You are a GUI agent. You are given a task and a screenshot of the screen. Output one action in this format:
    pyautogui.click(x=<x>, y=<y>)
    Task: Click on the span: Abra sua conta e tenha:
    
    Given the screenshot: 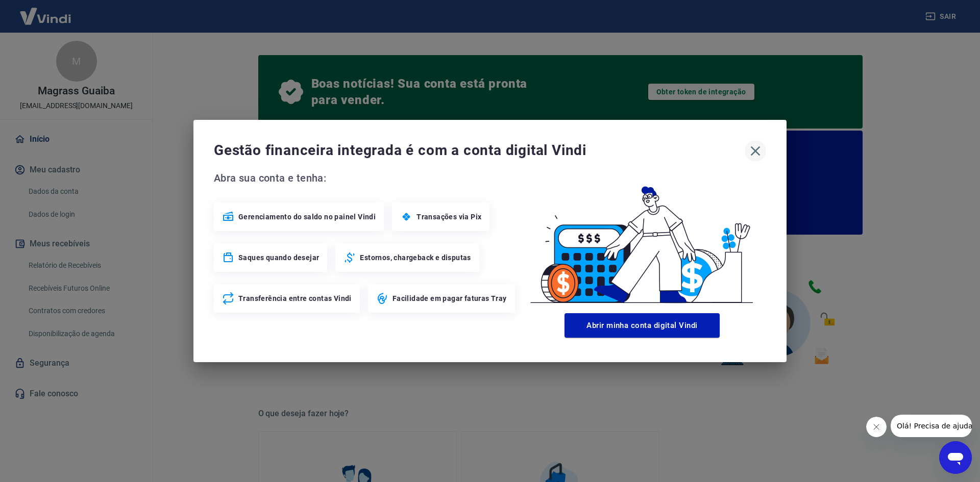 What is the action you would take?
    pyautogui.click(x=366, y=178)
    